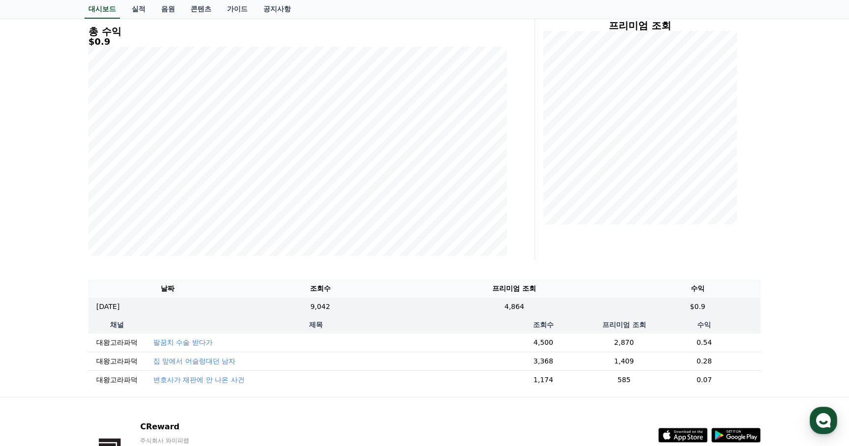 The width and height of the screenshot is (849, 446). Describe the element at coordinates (34, 324) in the screenshot. I see `a: 홈` at that location.